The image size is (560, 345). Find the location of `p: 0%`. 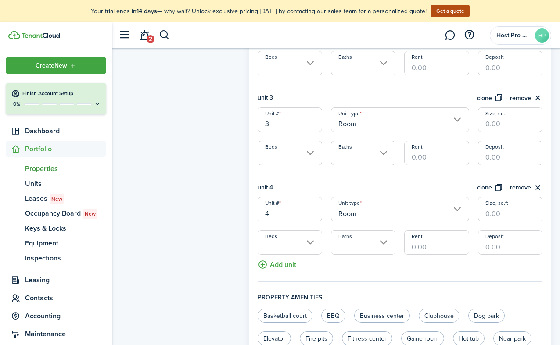

p: 0% is located at coordinates (16, 104).